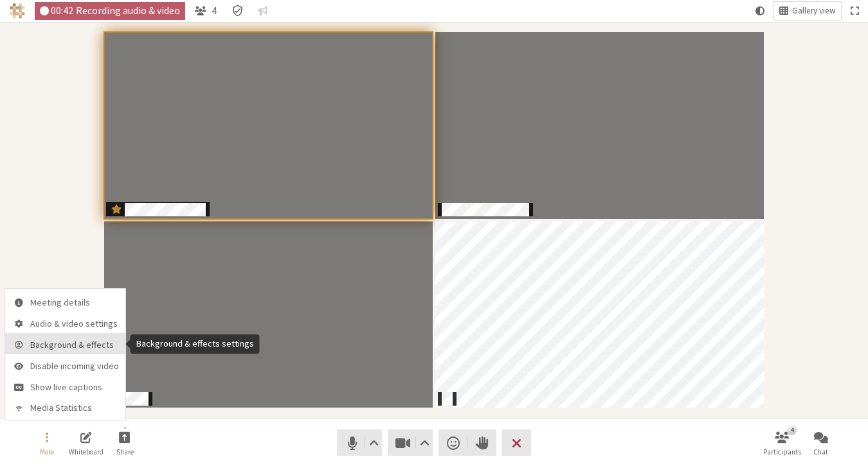 This screenshot has width=868, height=466. I want to click on button: Noam David Tomczak's Meeting, so click(65, 300).